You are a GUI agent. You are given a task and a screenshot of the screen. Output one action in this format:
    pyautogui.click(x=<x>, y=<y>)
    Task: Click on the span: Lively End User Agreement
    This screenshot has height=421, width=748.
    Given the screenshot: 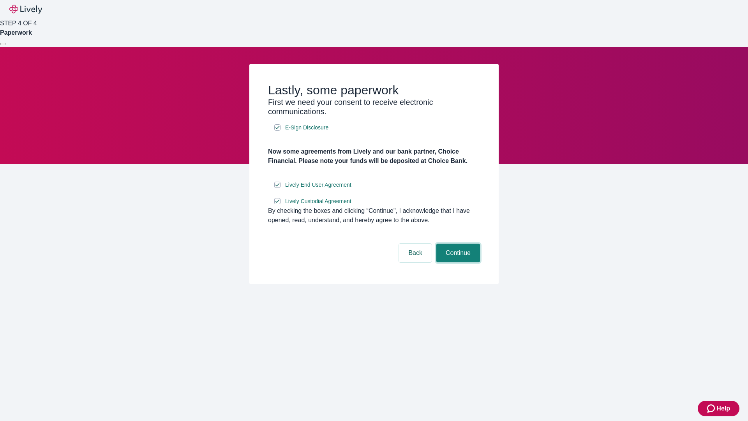 What is the action you would take?
    pyautogui.click(x=319, y=185)
    